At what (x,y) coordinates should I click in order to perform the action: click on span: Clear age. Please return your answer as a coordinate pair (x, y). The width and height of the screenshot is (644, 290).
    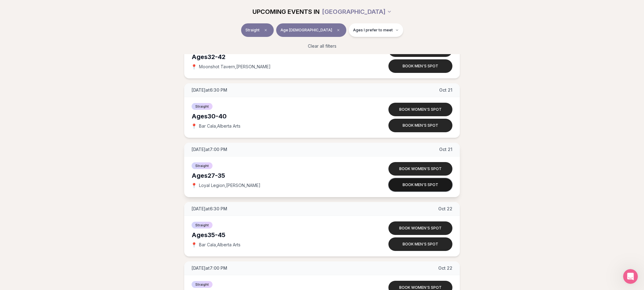
    Looking at the image, I should click on (338, 30).